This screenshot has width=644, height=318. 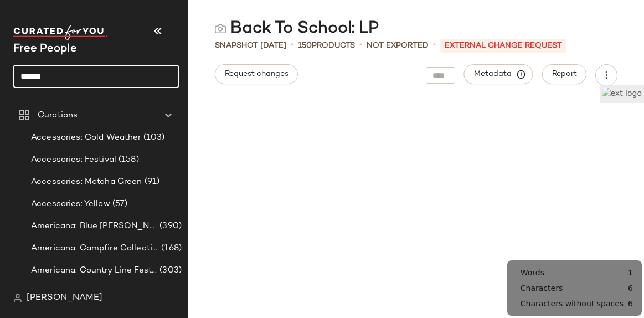 I want to click on span: (378), so click(x=170, y=292).